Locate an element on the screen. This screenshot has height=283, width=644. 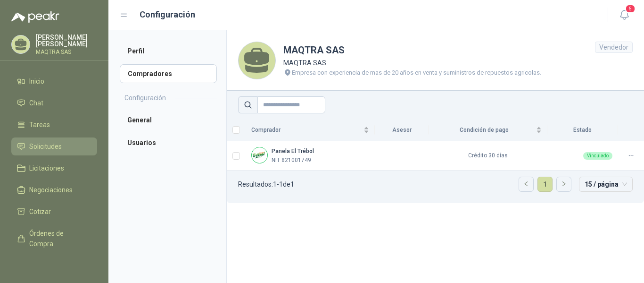
li: Usuarios is located at coordinates (169, 143).